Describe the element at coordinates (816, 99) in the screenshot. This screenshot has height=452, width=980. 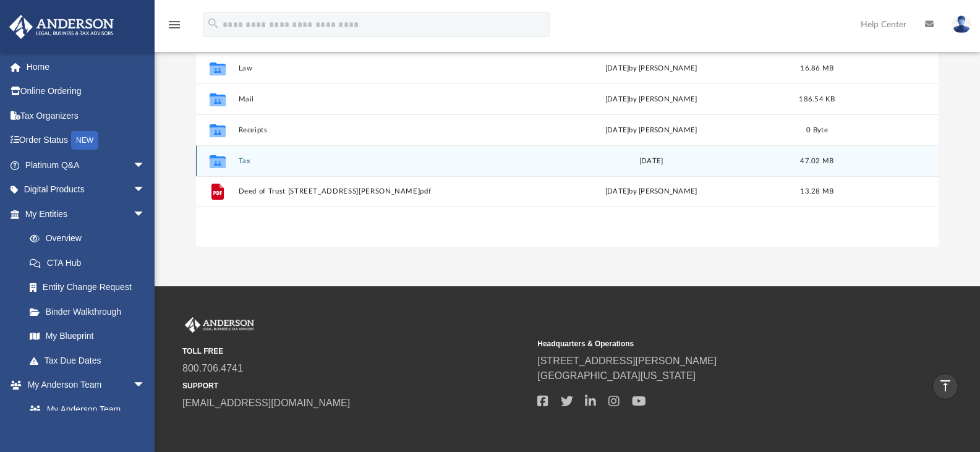
I see `span: 186.54 KB` at that location.